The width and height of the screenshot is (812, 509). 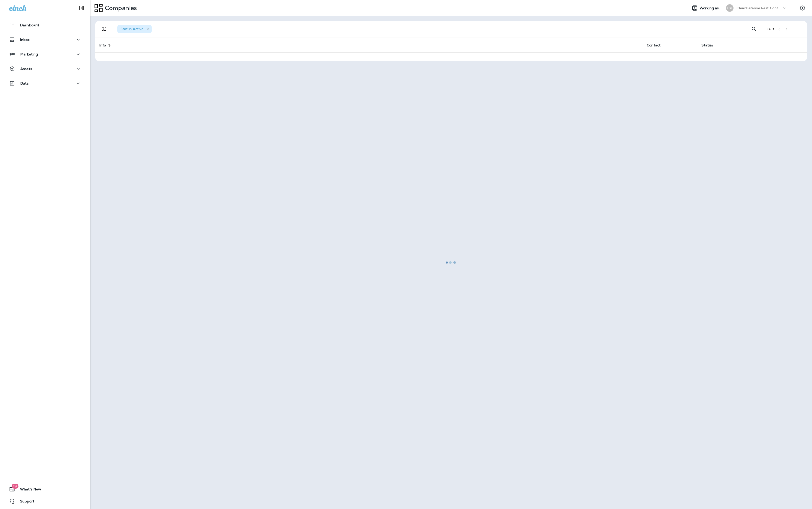 I want to click on span: 19, so click(x=15, y=486).